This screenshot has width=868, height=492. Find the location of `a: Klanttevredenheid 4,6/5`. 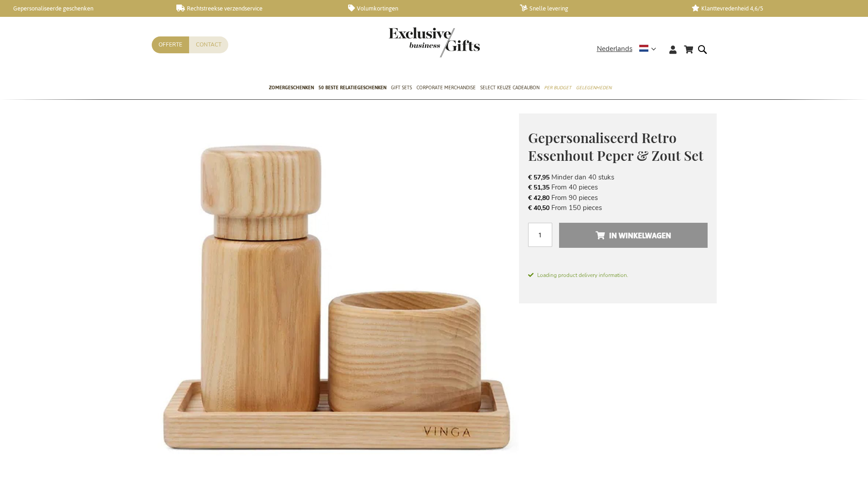

a: Klanttevredenheid 4,6/5 is located at coordinates (770, 8).